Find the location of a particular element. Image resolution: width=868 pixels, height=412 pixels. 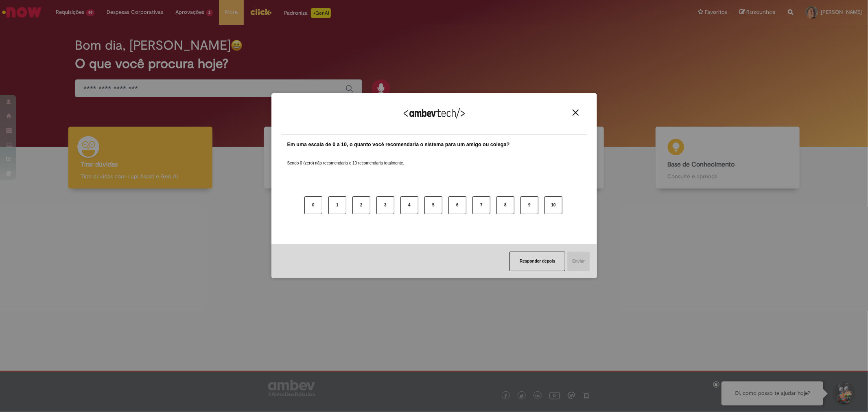

button: 3 is located at coordinates (386, 205).